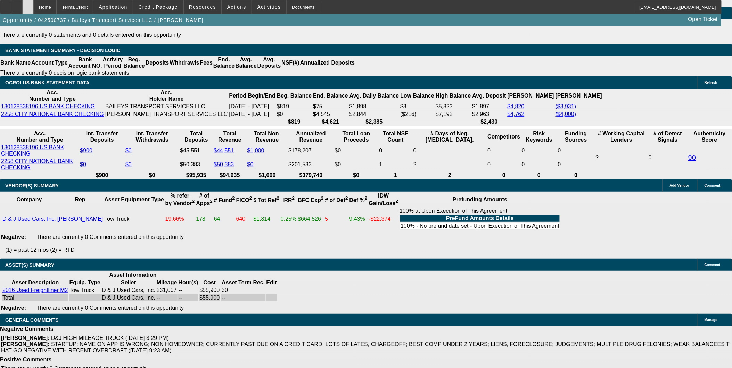 This screenshot has height=368, width=732. Describe the element at coordinates (35, 283) in the screenshot. I see `b: Asset Description` at that location.